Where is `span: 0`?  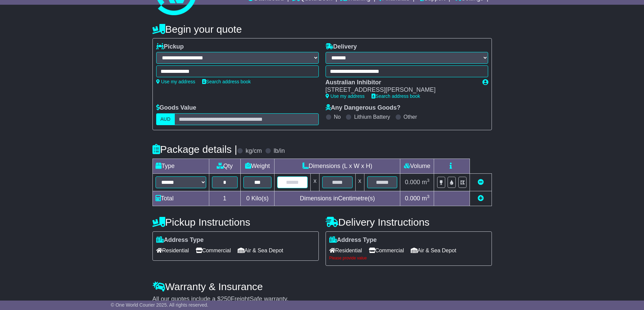
span: 0 is located at coordinates (248, 199).